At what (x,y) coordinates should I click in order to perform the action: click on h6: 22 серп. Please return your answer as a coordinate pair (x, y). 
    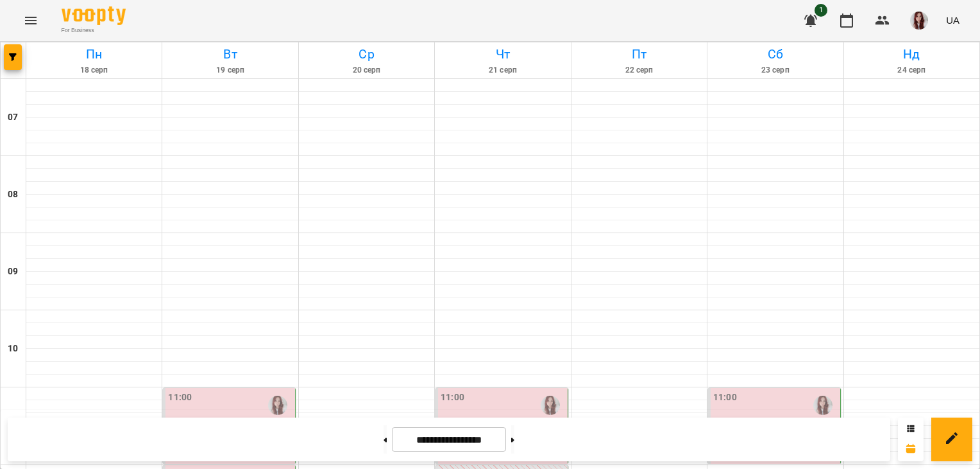
    Looking at the image, I should click on (639, 70).